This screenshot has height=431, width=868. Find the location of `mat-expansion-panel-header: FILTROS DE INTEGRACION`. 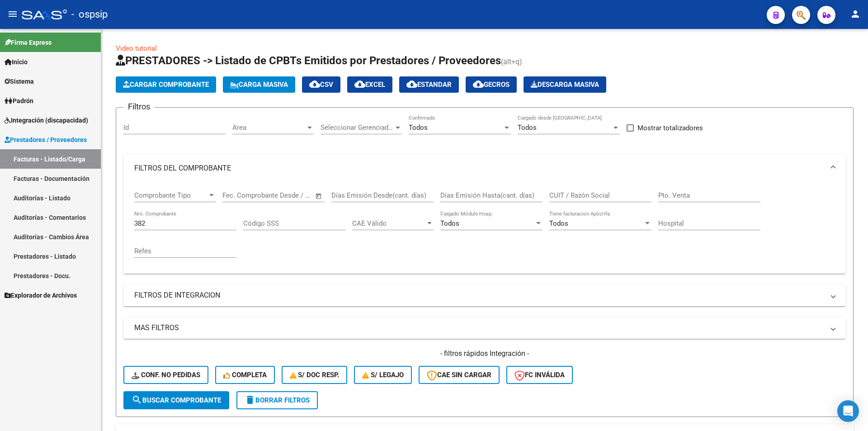

mat-expansion-panel-header: FILTROS DE INTEGRACION is located at coordinates (485, 295).